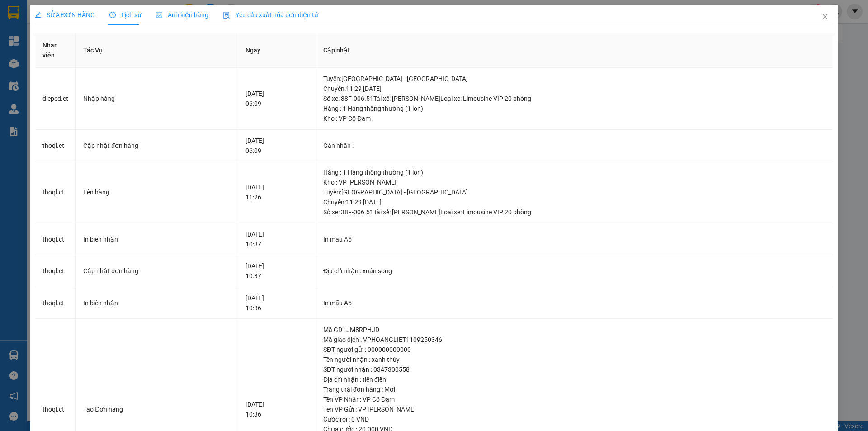 This screenshot has width=868, height=431. Describe the element at coordinates (157, 50) in the screenshot. I see `th: Tác Vụ` at that location.